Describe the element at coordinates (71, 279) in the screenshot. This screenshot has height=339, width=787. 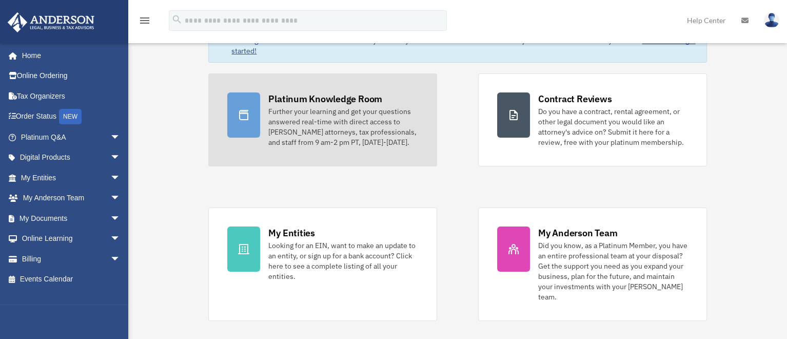
I see `a: Events Calendar` at that location.